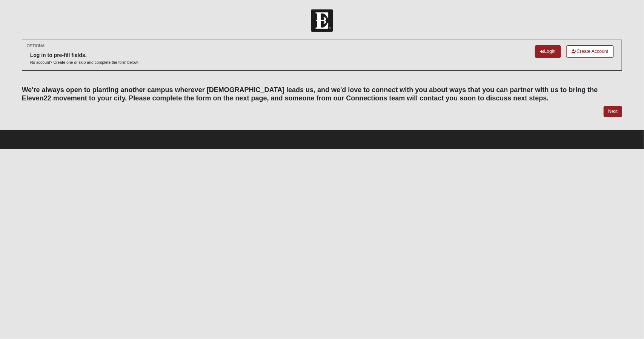  What do you see at coordinates (590, 51) in the screenshot?
I see `a: Create Account` at bounding box center [590, 51].